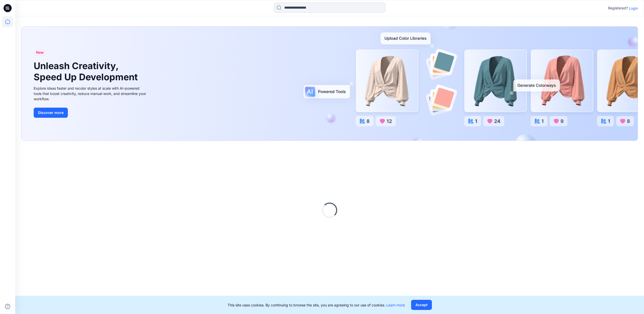 This screenshot has height=314, width=644. Describe the element at coordinates (91, 113) in the screenshot. I see `a: Discover more` at that location.